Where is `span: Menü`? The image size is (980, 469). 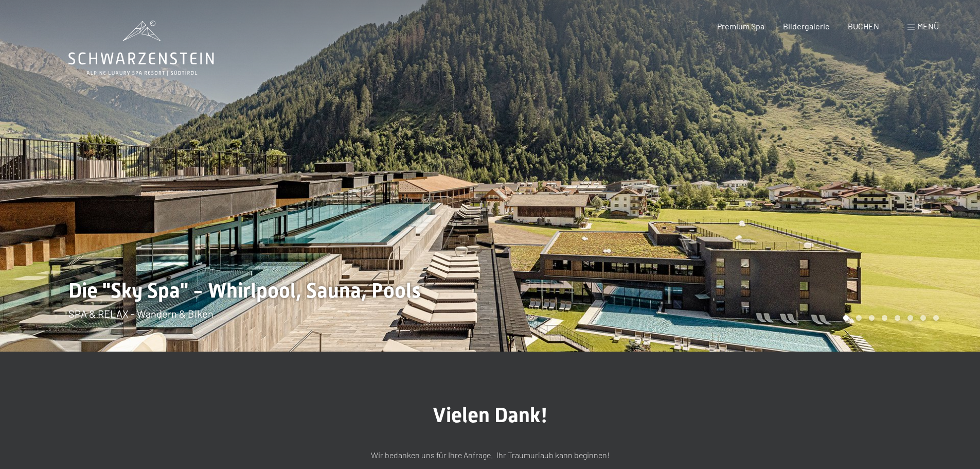
span: Menü is located at coordinates (928, 26).